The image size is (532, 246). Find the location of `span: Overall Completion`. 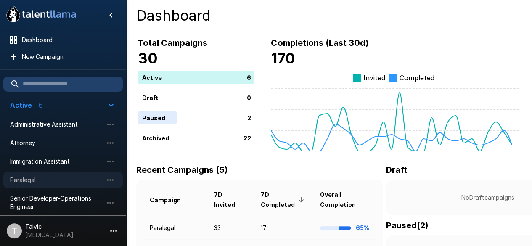

span: Overall Completion is located at coordinates (344, 200).